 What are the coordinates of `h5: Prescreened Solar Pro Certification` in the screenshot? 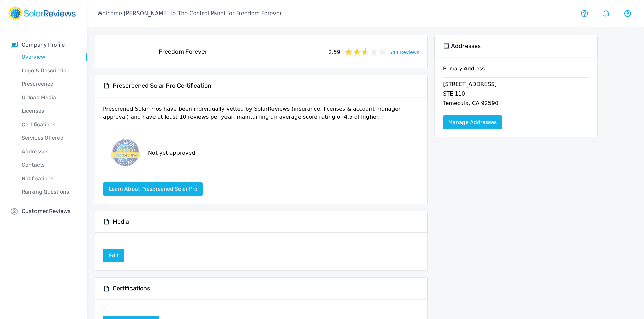 It's located at (162, 86).